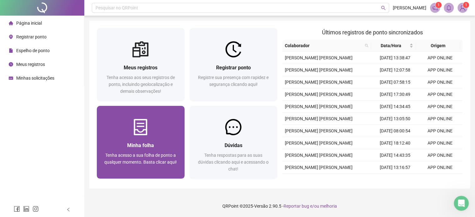  Describe the element at coordinates (35, 78) in the screenshot. I see `span: Minhas solicitações` at that location.